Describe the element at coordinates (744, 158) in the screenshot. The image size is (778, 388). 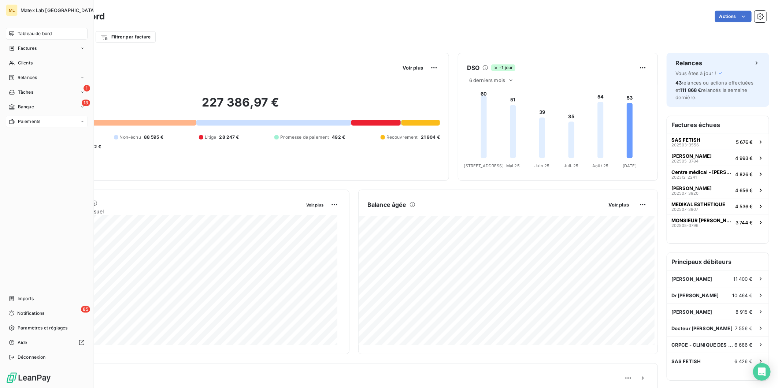
I see `span: 4 993 €` at that location.